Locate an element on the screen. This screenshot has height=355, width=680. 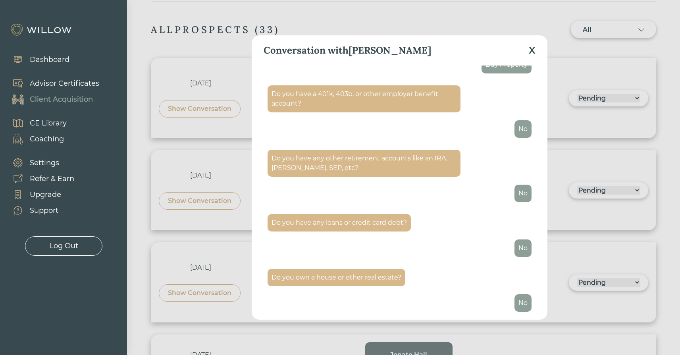
div: Do you have a 401k, 403b, or other employer benefit account? is located at coordinates (364, 99).